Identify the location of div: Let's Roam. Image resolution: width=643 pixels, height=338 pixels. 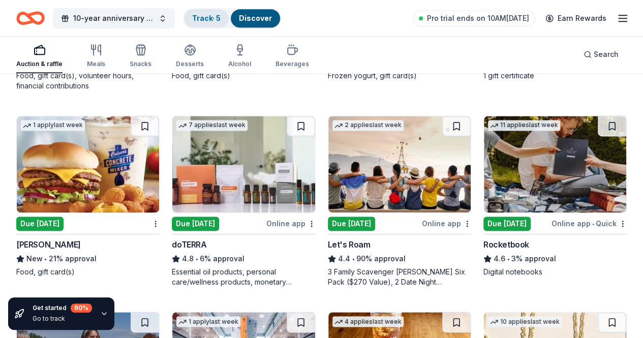
(349, 245).